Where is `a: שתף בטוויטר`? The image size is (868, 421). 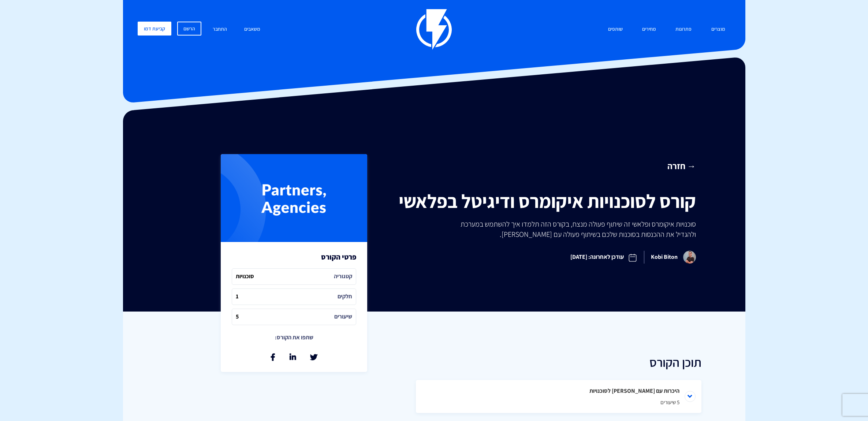
a: שתף בטוויטר is located at coordinates (314, 357).